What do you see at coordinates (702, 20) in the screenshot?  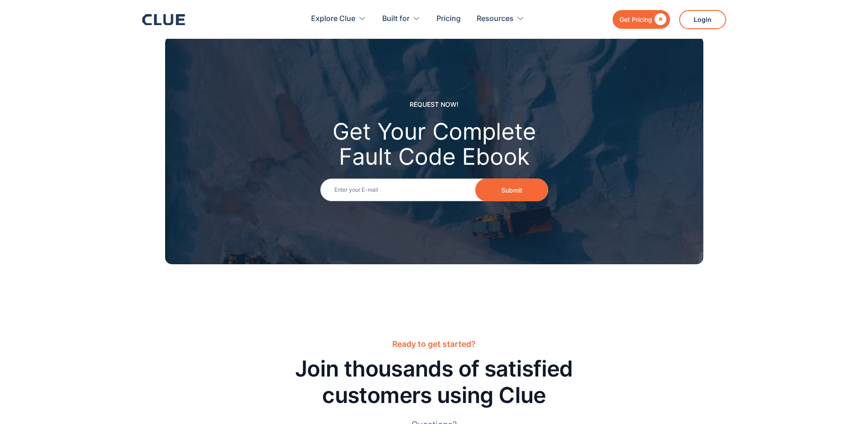 I see `a: Login` at bounding box center [702, 20].